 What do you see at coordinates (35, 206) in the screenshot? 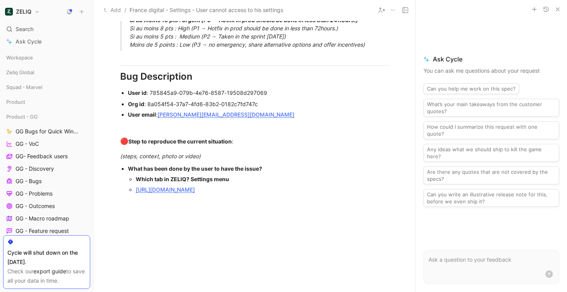
I see `span: GG - Outcomes` at bounding box center [35, 206].